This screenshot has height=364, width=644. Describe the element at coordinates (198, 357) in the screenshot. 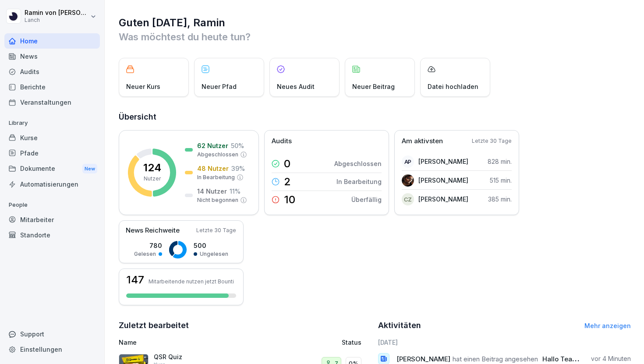

I see `p: QSR Quiz` at that location.